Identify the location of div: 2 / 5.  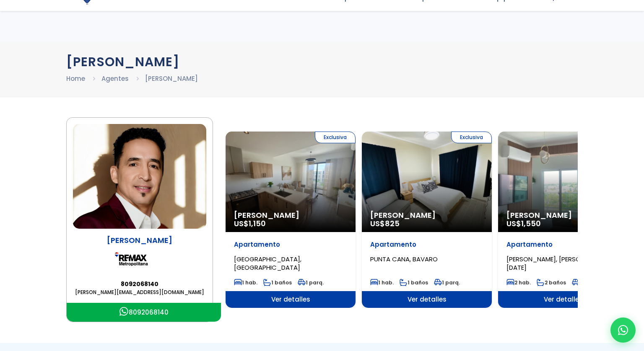
(427, 219).